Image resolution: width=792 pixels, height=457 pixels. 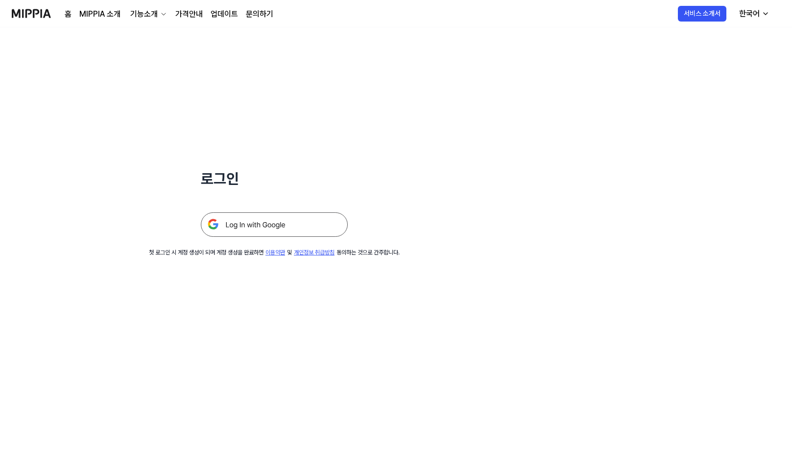 I want to click on a: 문의하기, so click(x=260, y=14).